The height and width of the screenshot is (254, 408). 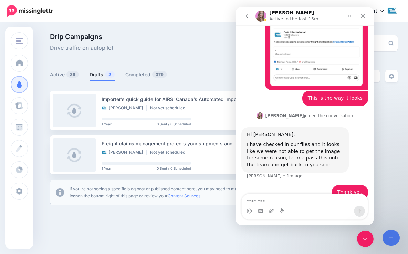 What do you see at coordinates (82, 37) in the screenshot?
I see `span: Drip Campaigns` at bounding box center [82, 37].